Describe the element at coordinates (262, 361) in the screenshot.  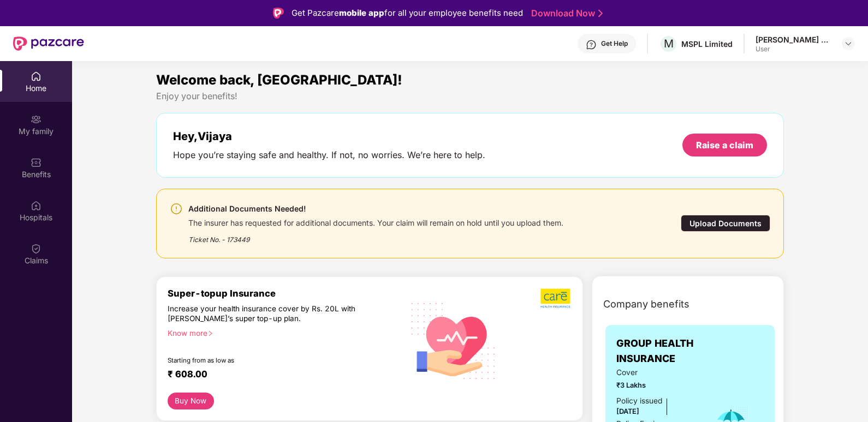
I see `div: Starting from as low as` at that location.